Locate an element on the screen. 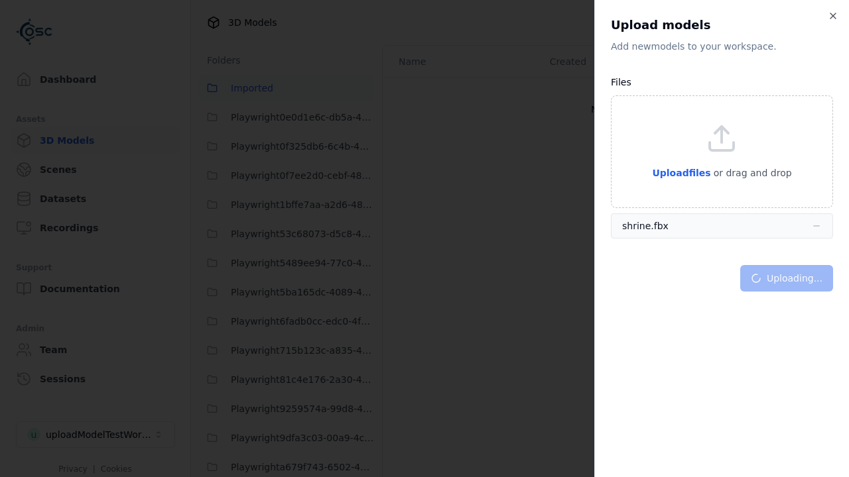  h2: Upload models is located at coordinates (721, 25).